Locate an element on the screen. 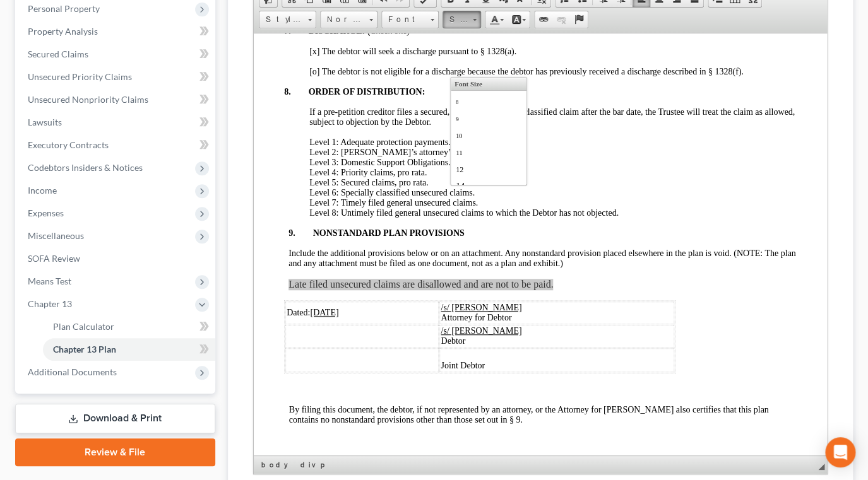 Image resolution: width=868 pixels, height=480 pixels. span: 9 is located at coordinates (6, 42).